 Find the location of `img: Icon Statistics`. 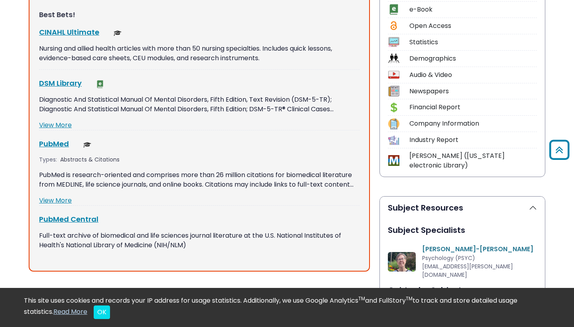

img: Icon Statistics is located at coordinates (394, 42).